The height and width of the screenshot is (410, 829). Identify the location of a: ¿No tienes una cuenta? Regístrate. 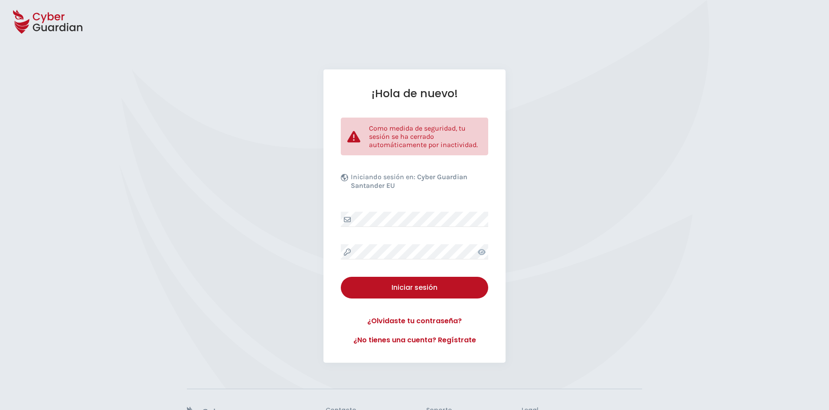
(414, 340).